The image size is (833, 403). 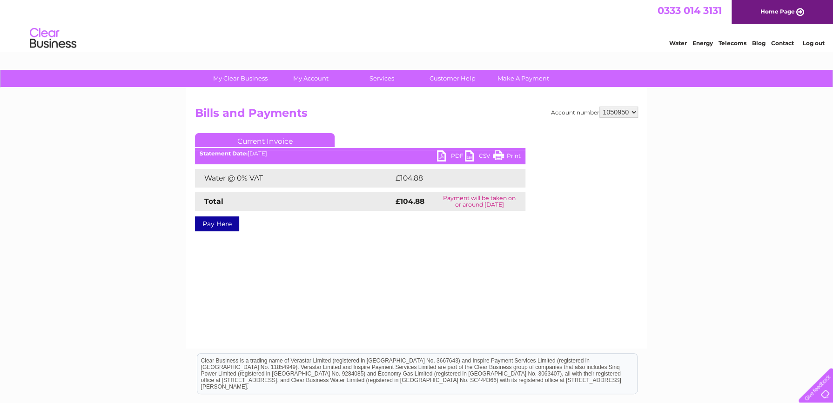 What do you see at coordinates (451, 178) in the screenshot?
I see `td: £104.88` at bounding box center [451, 178].